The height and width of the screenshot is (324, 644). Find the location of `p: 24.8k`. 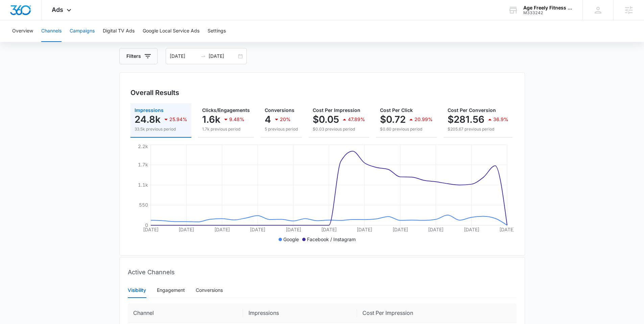

p: 24.8k is located at coordinates (148, 119).